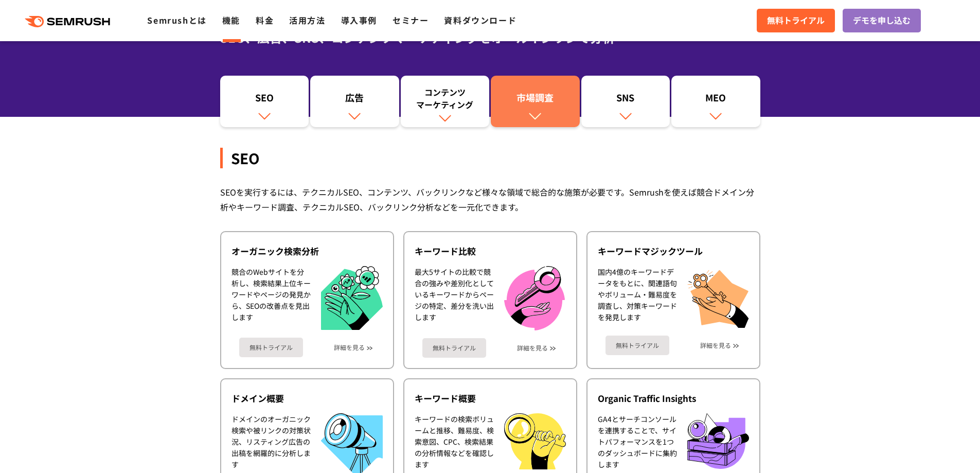 The height and width of the screenshot is (473, 980). I want to click on div: 競合のWebサイトを分析し、検索結果上位キーワードやページの発見から、SEOの改善点を見出します, so click(271, 298).